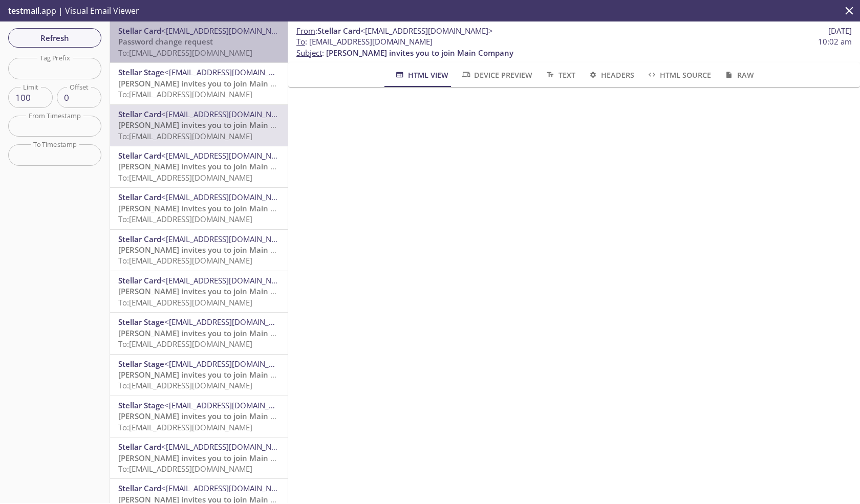 This screenshot has width=860, height=504. I want to click on button: Refresh, so click(55, 38).